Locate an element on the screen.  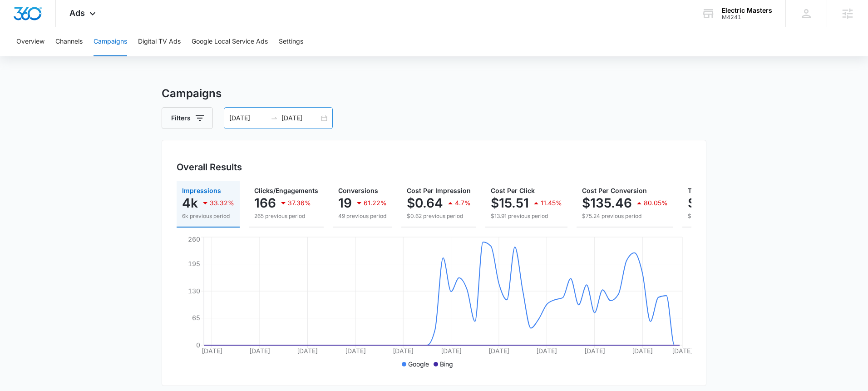
p: 4k is located at coordinates (189, 203).